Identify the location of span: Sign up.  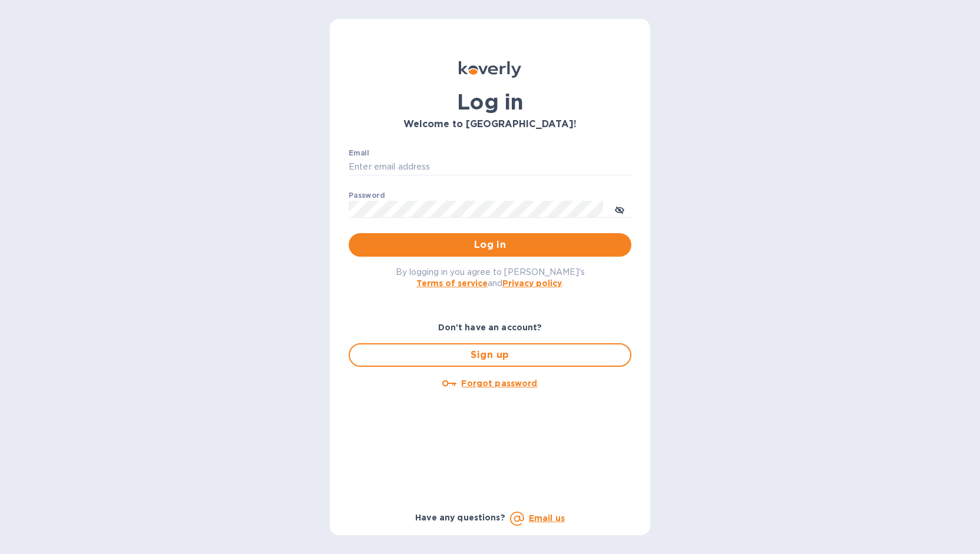
(490, 355).